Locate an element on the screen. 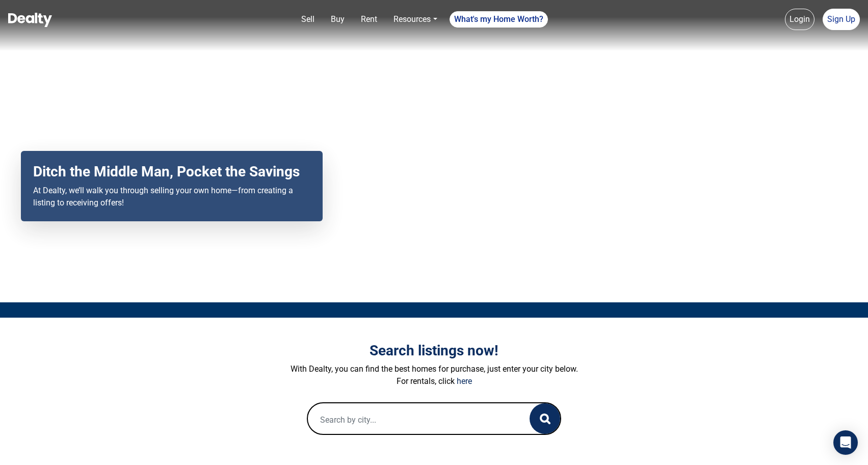 The width and height of the screenshot is (868, 465). a: Sell is located at coordinates (308, 20).